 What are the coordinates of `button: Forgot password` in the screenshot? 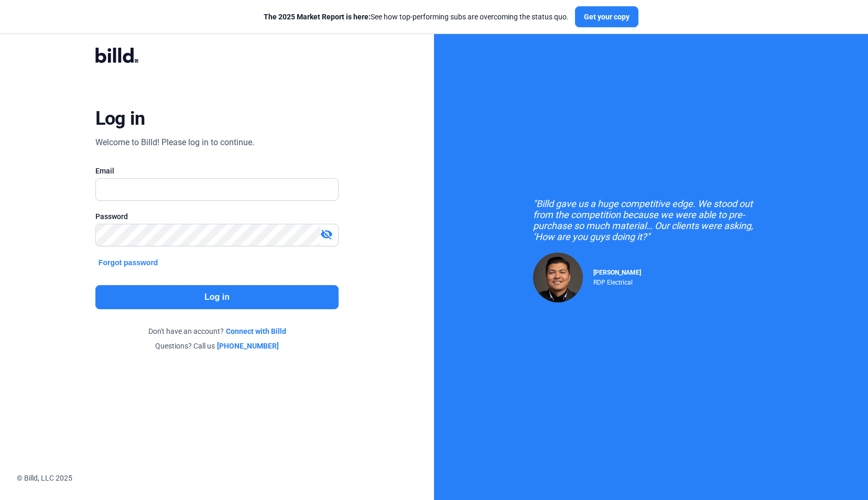 It's located at (129, 262).